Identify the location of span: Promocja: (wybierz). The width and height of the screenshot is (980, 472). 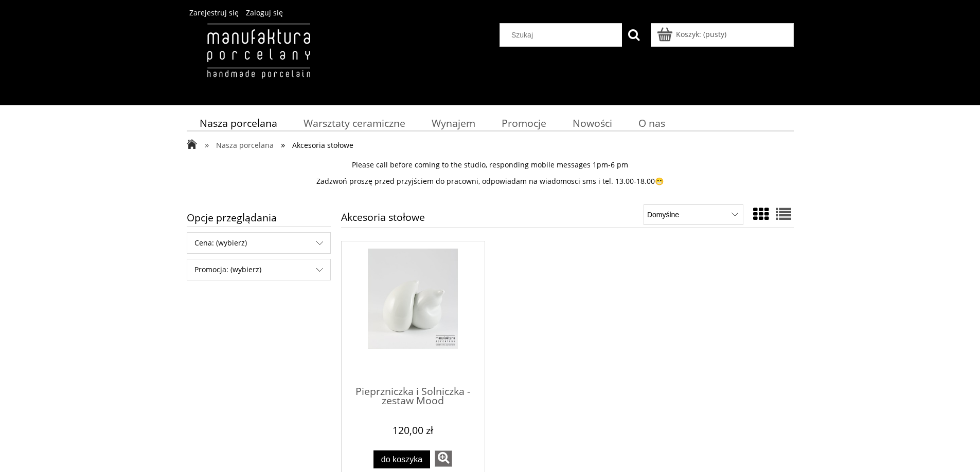
(259, 270).